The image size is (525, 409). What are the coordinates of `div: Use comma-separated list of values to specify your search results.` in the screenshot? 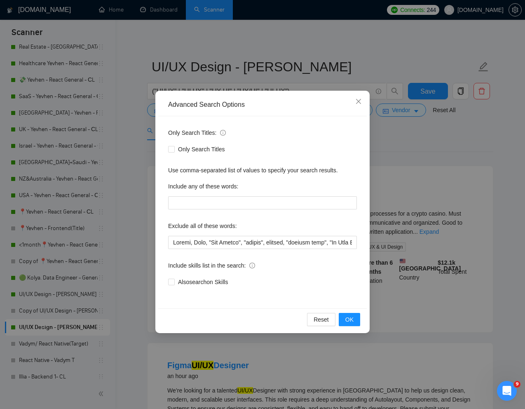 It's located at (263, 170).